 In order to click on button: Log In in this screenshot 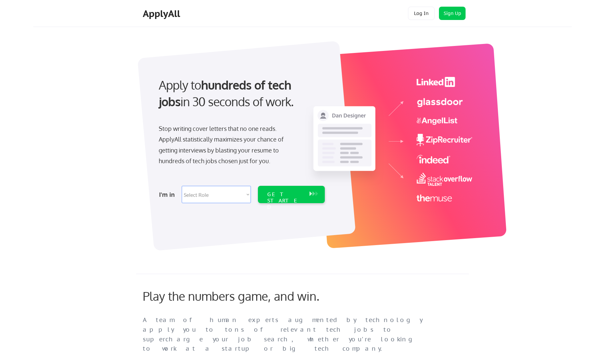, I will do `click(422, 13)`.